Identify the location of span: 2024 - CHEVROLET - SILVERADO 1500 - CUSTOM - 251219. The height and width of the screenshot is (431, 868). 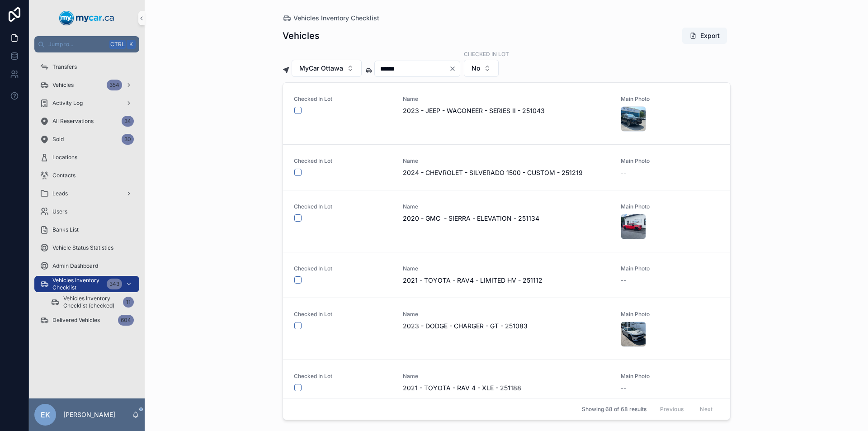
(506, 173).